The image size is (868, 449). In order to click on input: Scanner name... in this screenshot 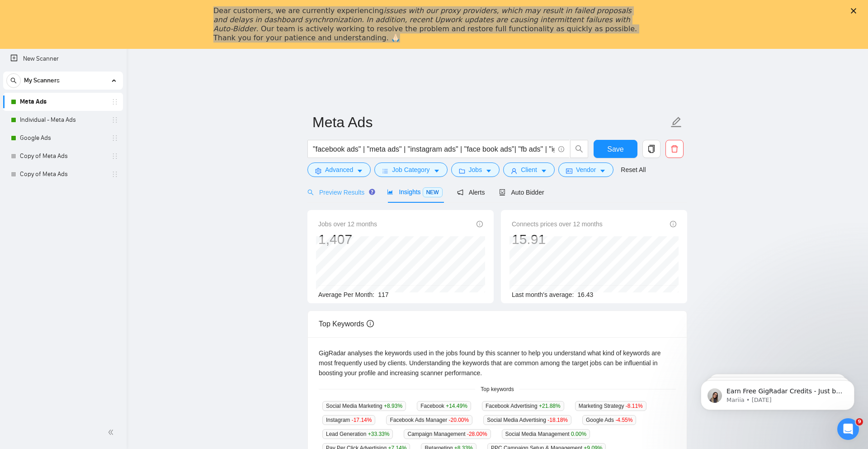, I will do `click(491, 123)`.